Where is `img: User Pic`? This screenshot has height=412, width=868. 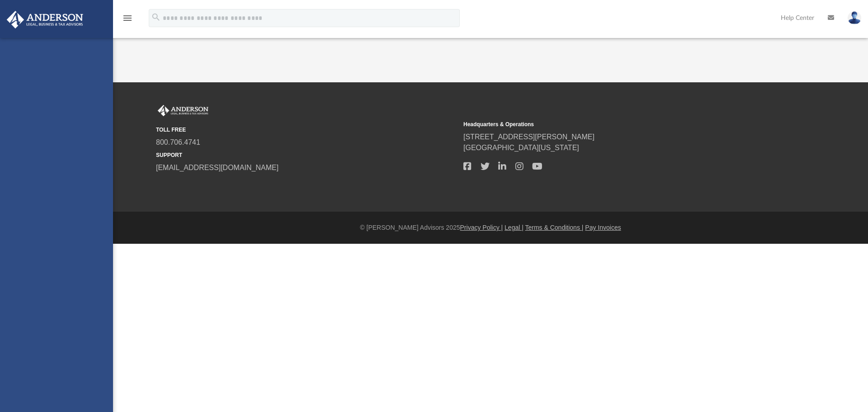 img: User Pic is located at coordinates (854, 18).